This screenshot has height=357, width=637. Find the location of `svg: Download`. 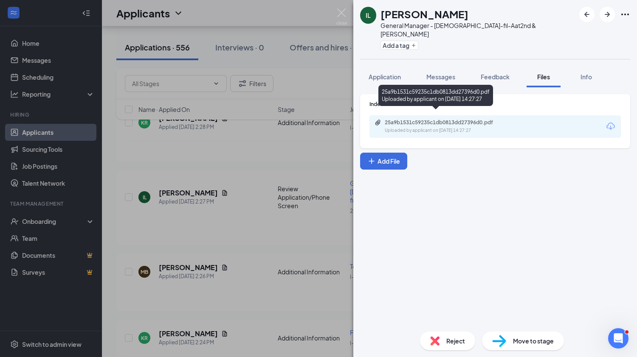

svg: Download is located at coordinates (610, 126).